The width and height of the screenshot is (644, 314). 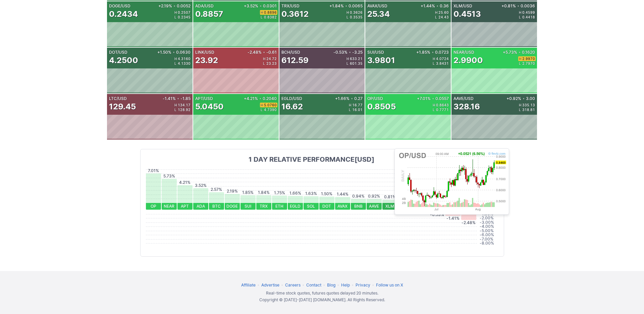 What do you see at coordinates (176, 98) in the screenshot?
I see `div: -1.41% -1.85` at bounding box center [176, 98].